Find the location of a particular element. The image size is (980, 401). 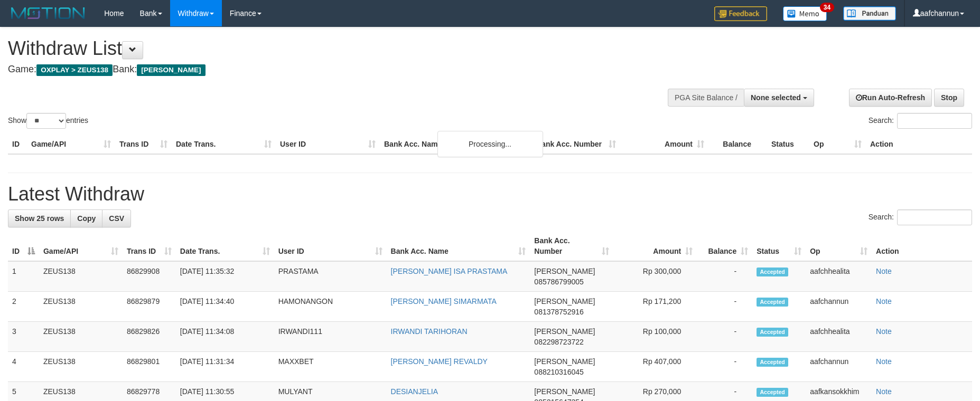

img: panduan.png is located at coordinates (870, 13).